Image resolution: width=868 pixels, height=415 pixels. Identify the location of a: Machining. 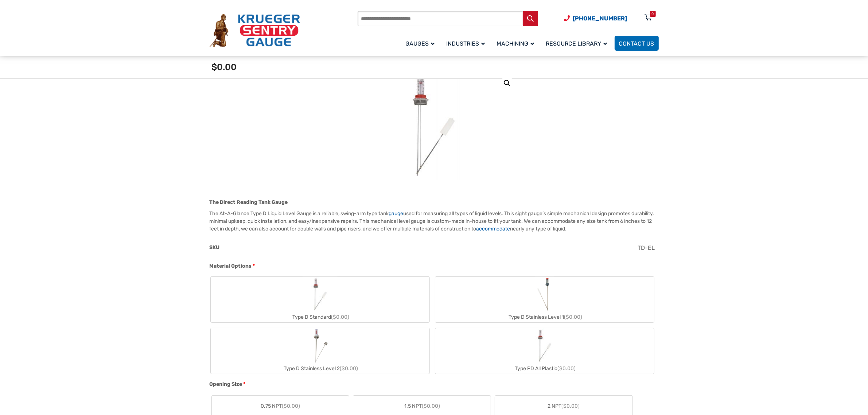
(517, 43).